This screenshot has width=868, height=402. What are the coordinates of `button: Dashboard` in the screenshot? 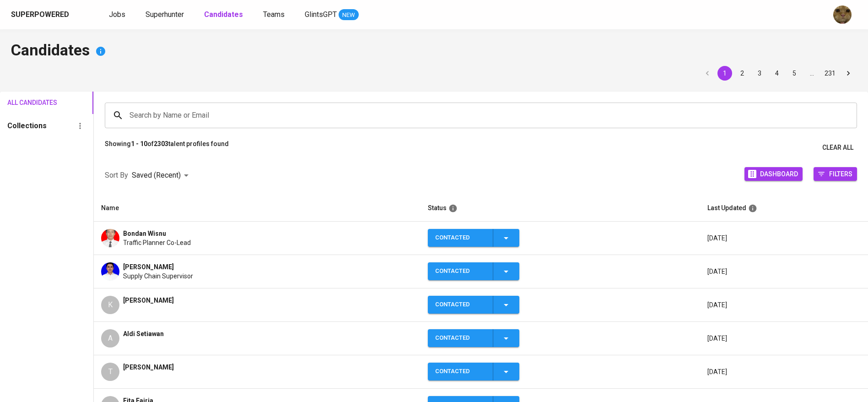 It's located at (774, 174).